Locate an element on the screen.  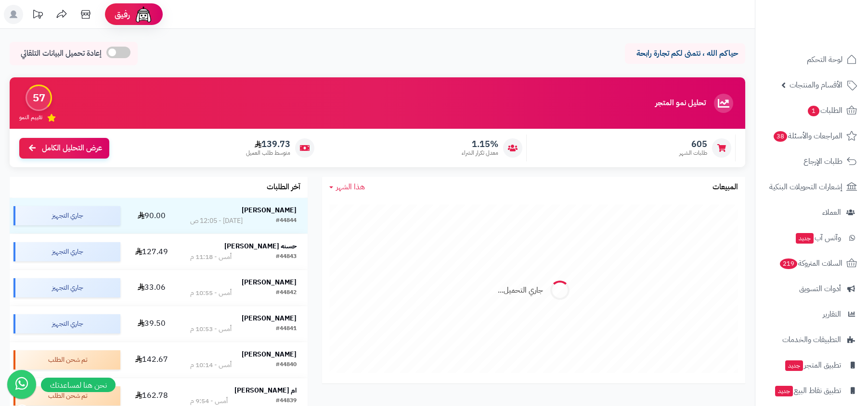
a: طلبات الإرجاع is located at coordinates (812, 161).